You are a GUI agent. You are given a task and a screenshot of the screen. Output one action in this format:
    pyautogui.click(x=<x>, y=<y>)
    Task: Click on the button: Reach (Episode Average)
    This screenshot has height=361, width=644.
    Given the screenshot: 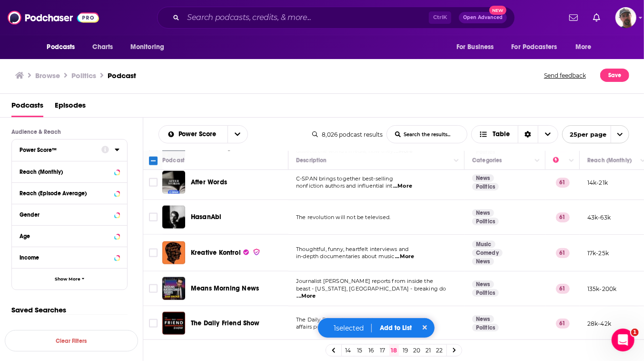 What is the action you would take?
    pyautogui.click(x=69, y=192)
    